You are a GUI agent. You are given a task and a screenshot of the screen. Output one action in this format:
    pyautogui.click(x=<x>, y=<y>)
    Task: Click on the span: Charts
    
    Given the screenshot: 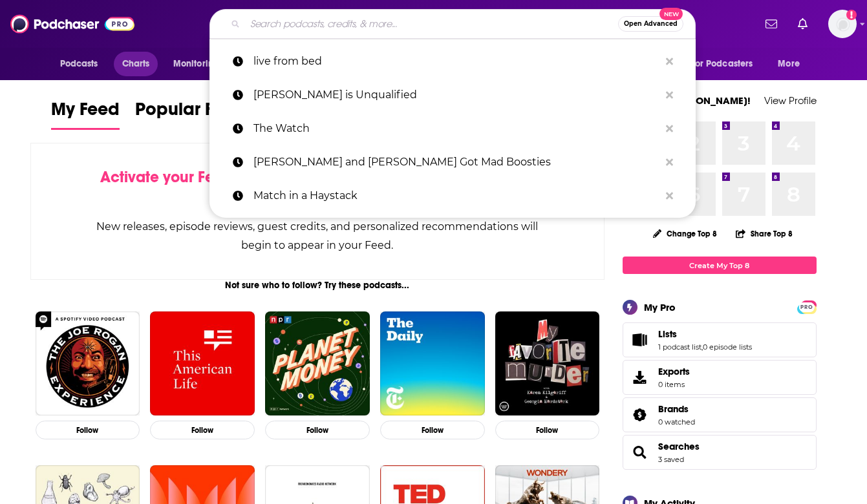 What is the action you would take?
    pyautogui.click(x=136, y=64)
    